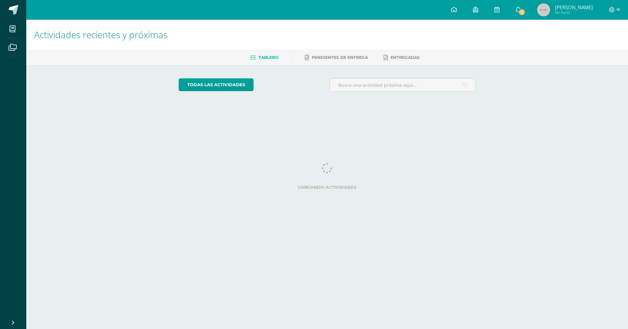 Image resolution: width=628 pixels, height=329 pixels. Describe the element at coordinates (268, 57) in the screenshot. I see `span: Tablero` at that location.